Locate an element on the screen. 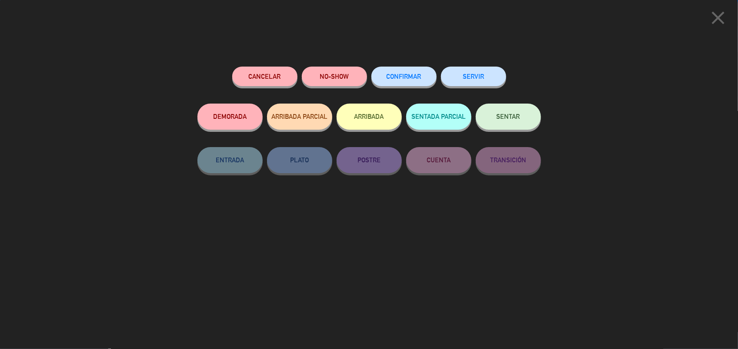 The width and height of the screenshot is (738, 349). button: ARRIBADA is located at coordinates (369, 117).